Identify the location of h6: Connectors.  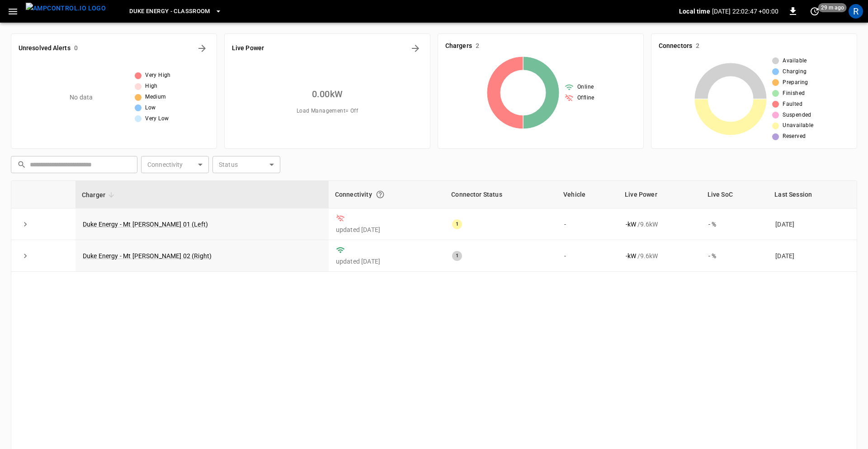
(675, 46).